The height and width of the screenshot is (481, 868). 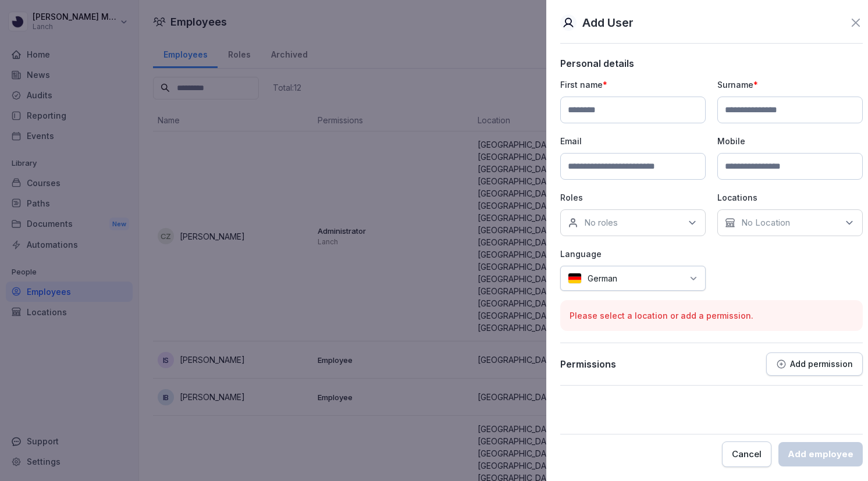 What do you see at coordinates (633, 85) in the screenshot?
I see `p: First name` at bounding box center [633, 85].